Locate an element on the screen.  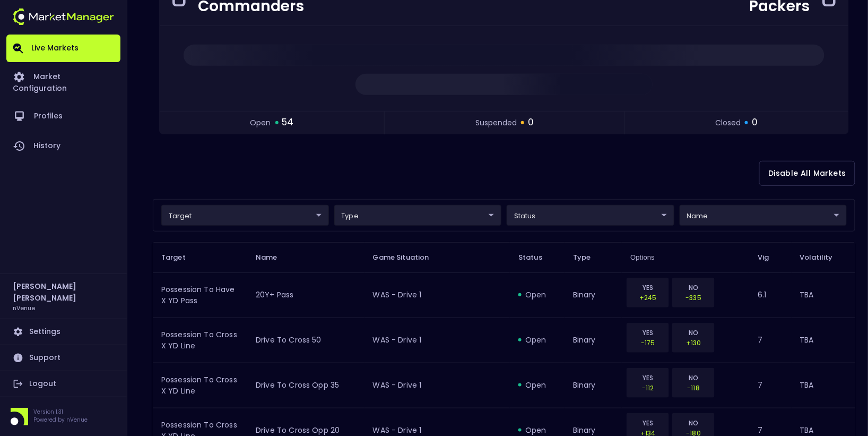
span: 54 is located at coordinates (288, 123).